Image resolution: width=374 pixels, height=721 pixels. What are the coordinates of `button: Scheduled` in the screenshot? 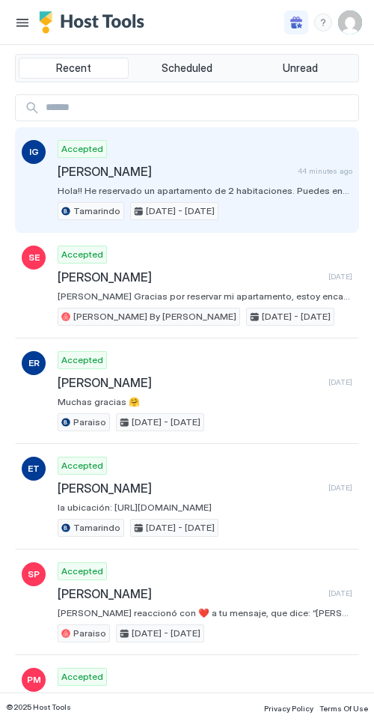 It's located at (186, 68).